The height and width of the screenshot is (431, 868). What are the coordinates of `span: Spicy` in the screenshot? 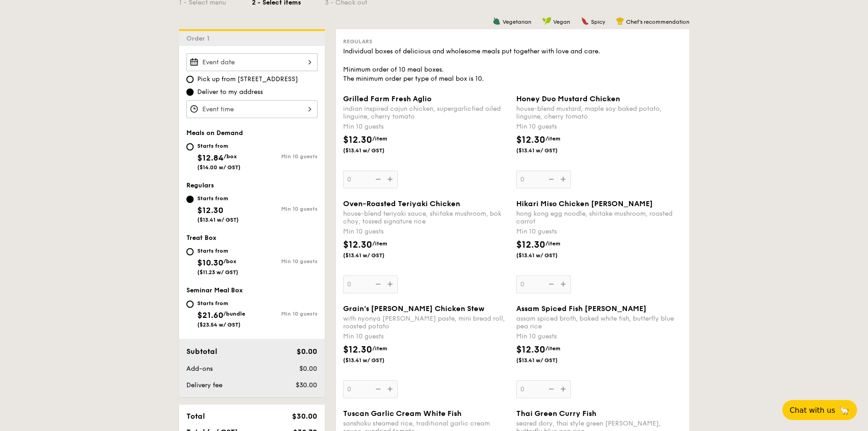 It's located at (598, 22).